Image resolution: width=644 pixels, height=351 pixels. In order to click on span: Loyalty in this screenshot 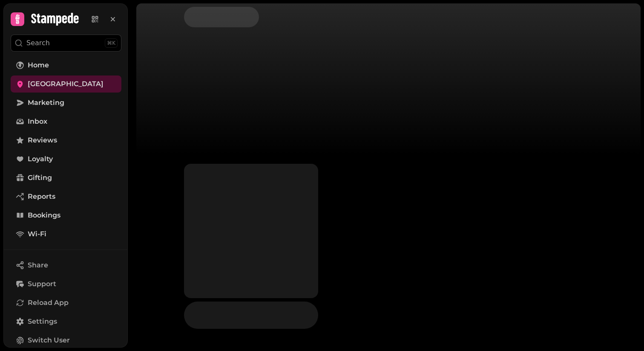, I will do `click(40, 159)`.